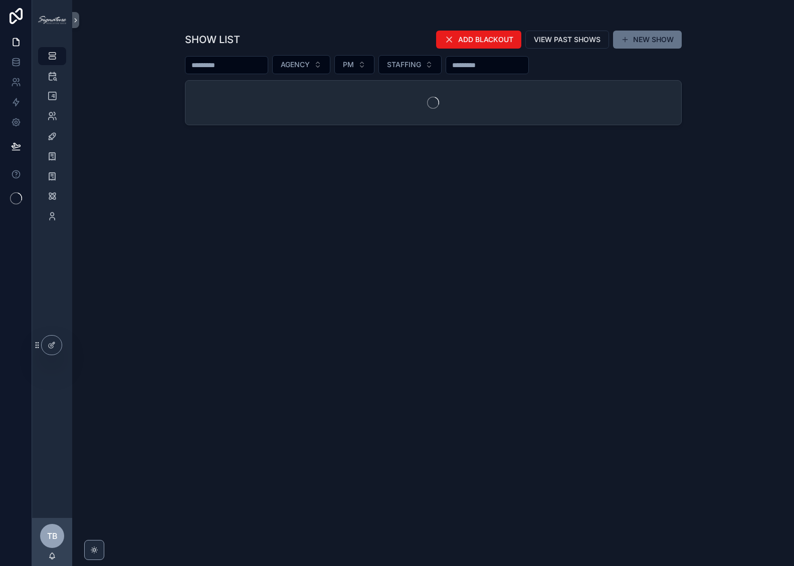 The image size is (794, 566). Describe the element at coordinates (52, 139) in the screenshot. I see `div: scrollable content` at that location.